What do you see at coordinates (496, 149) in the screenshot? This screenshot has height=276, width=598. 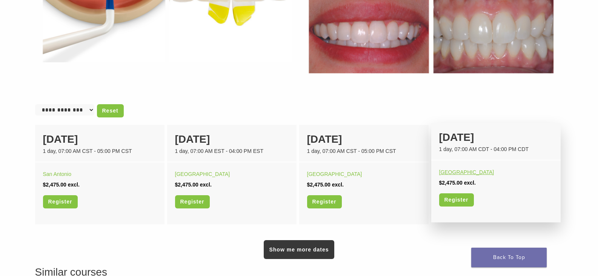 I see `div: 1 day, 07:00 AM CDT - 04:00 PM CDT` at bounding box center [496, 149].